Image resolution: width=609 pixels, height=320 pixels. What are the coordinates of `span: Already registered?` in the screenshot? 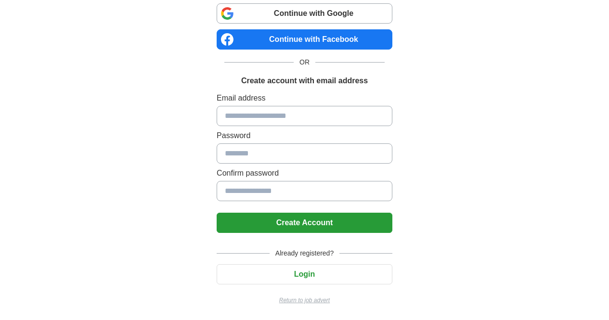 It's located at (304, 253).